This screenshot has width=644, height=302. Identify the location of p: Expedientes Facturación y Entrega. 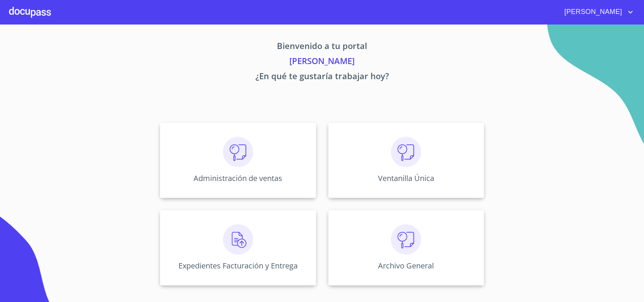
(238, 265).